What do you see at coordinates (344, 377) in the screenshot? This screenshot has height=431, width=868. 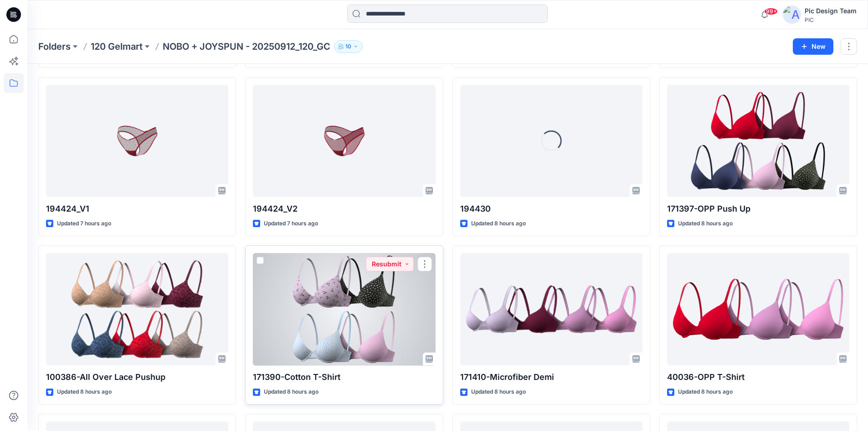 I see `p: 171390-Cotton T-Shirt` at bounding box center [344, 377].